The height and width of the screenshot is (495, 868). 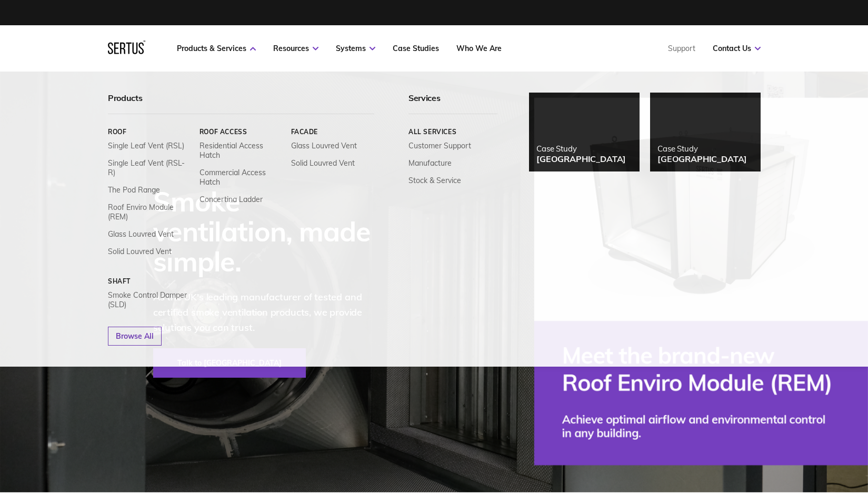 I want to click on a: Facade, so click(x=332, y=132).